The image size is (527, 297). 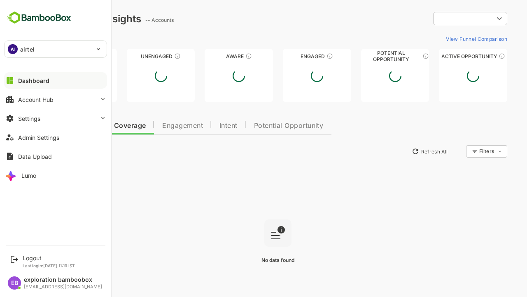 I want to click on button: View Funnel Comparison, so click(x=446, y=39).